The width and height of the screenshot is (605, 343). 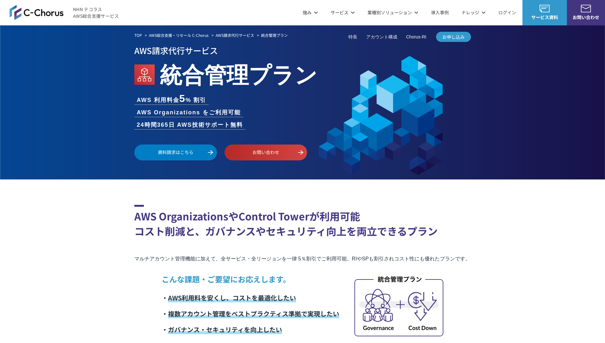 What do you see at coordinates (37, 12) in the screenshot?
I see `img: AWS総合支援サービス C-Chorus` at bounding box center [37, 12].